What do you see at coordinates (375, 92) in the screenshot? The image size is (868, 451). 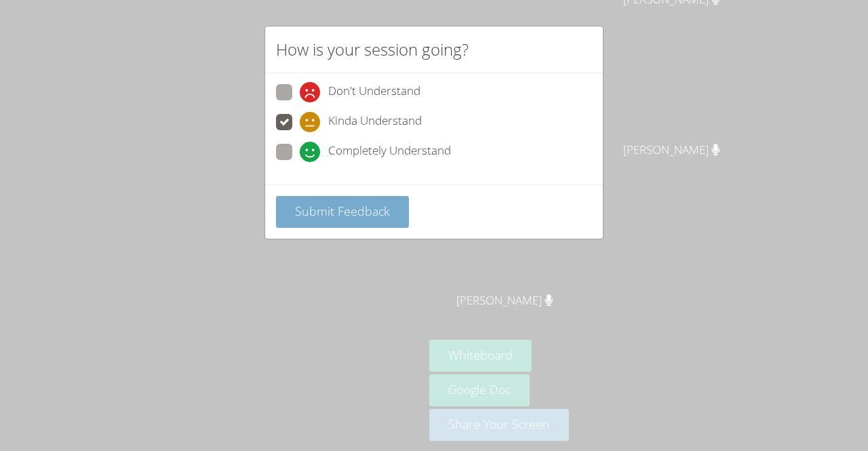 I see `span: Don't Understand` at bounding box center [375, 92].